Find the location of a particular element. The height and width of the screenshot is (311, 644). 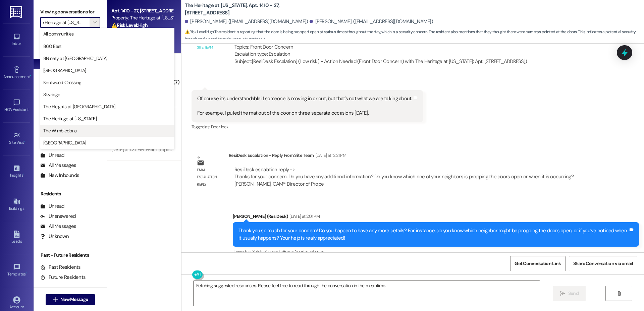

button: Share Conversation via email is located at coordinates (603, 263).